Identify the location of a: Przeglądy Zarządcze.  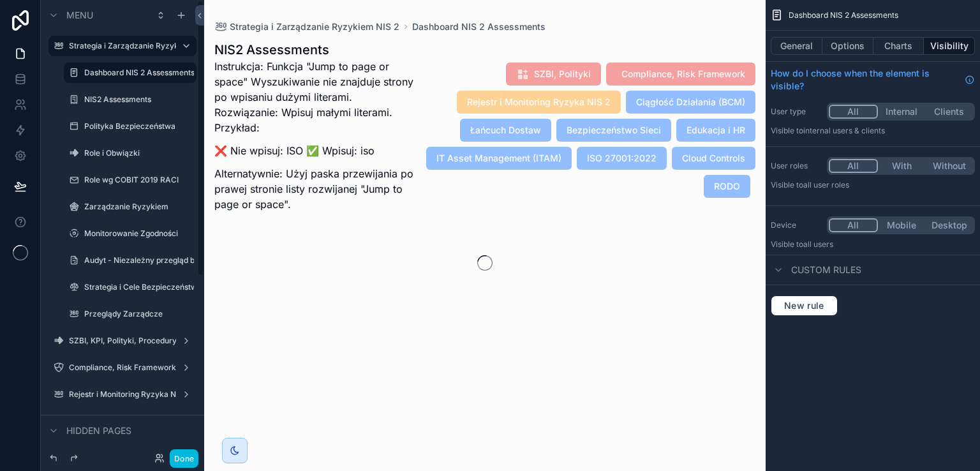
(137, 314).